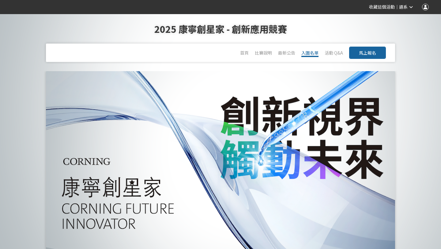 The width and height of the screenshot is (441, 249). I want to click on a: 比賽說明, so click(264, 53).